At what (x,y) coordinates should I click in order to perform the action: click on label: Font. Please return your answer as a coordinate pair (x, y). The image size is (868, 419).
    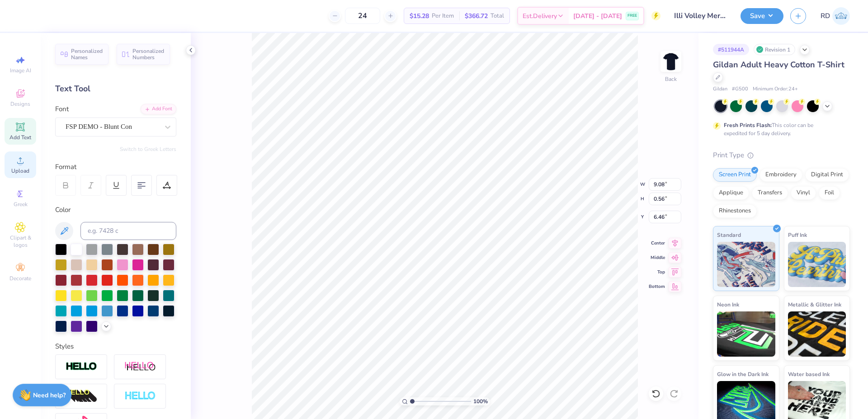
    Looking at the image, I should click on (62, 109).